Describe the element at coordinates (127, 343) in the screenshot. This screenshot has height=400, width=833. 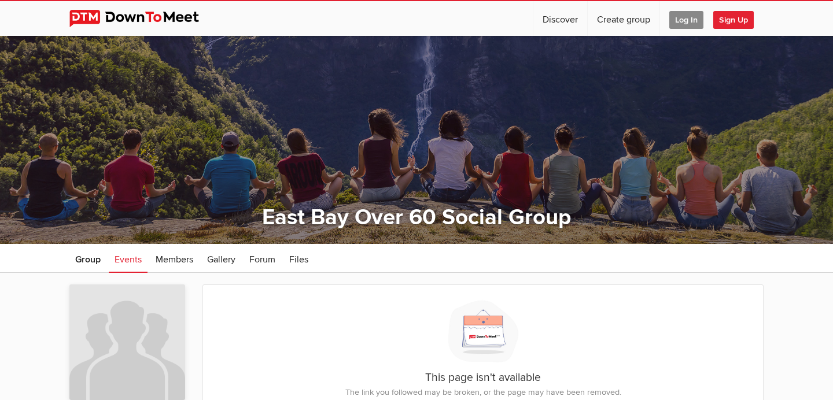
I see `img: East Bay Over 60 Social Group` at that location.